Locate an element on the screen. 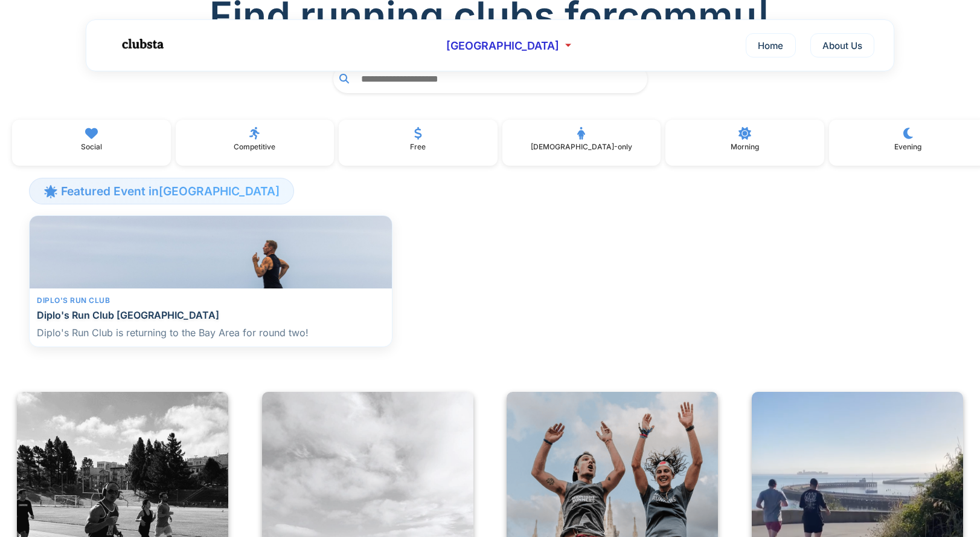 The height and width of the screenshot is (537, 980). p: Free is located at coordinates (418, 146).